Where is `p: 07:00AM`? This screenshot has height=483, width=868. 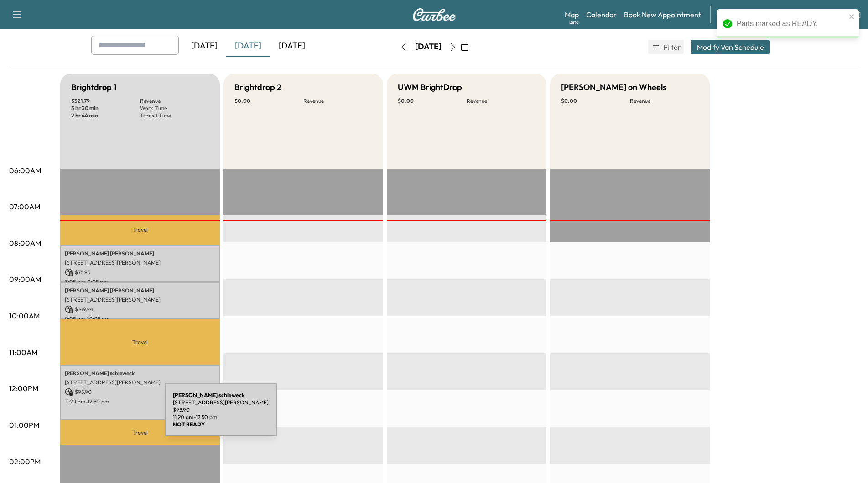 p: 07:00AM is located at coordinates (25, 206).